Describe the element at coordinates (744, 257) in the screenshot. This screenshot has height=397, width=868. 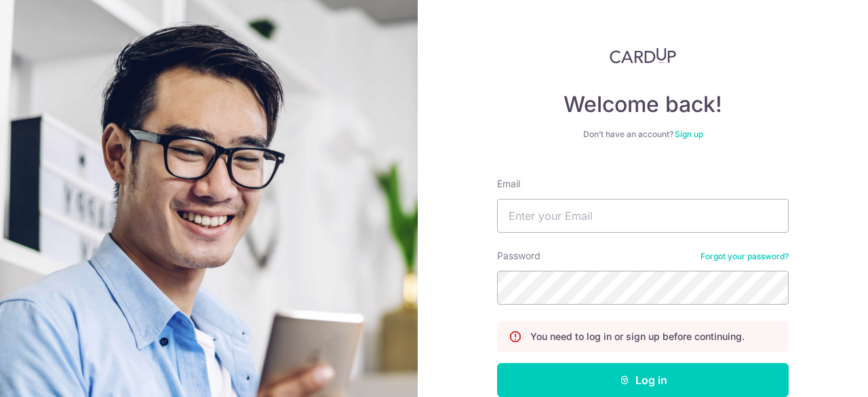
I see `a: Forgot your password?` at that location.